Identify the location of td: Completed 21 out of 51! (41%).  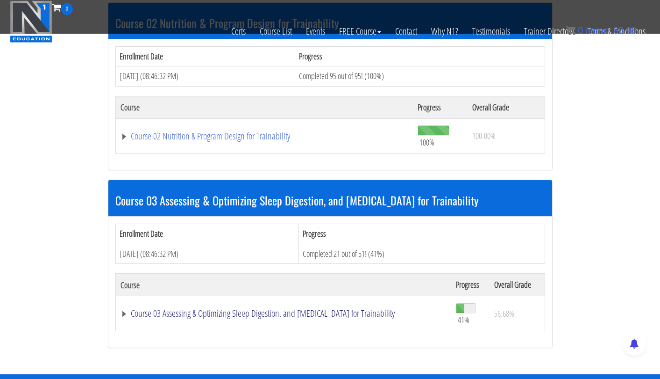
(422, 253).